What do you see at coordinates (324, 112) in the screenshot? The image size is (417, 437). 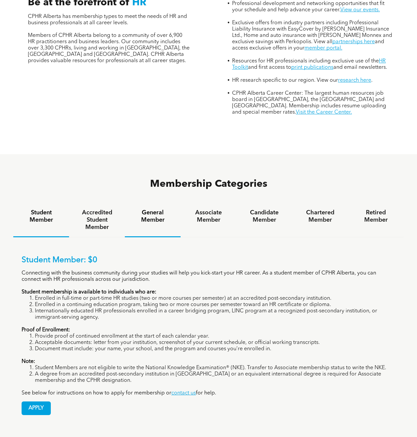 I see `a: Visit the Career Center.` at bounding box center [324, 112].